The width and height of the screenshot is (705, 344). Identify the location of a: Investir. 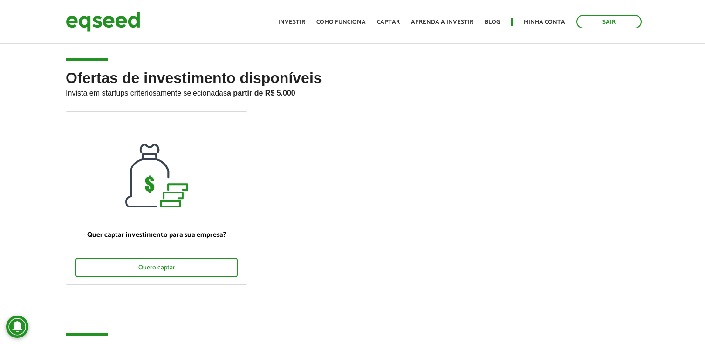
(292, 22).